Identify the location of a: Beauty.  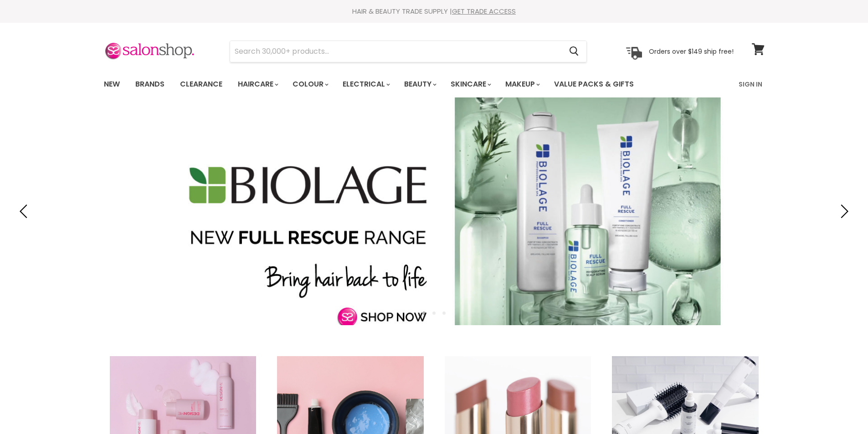
(420, 84).